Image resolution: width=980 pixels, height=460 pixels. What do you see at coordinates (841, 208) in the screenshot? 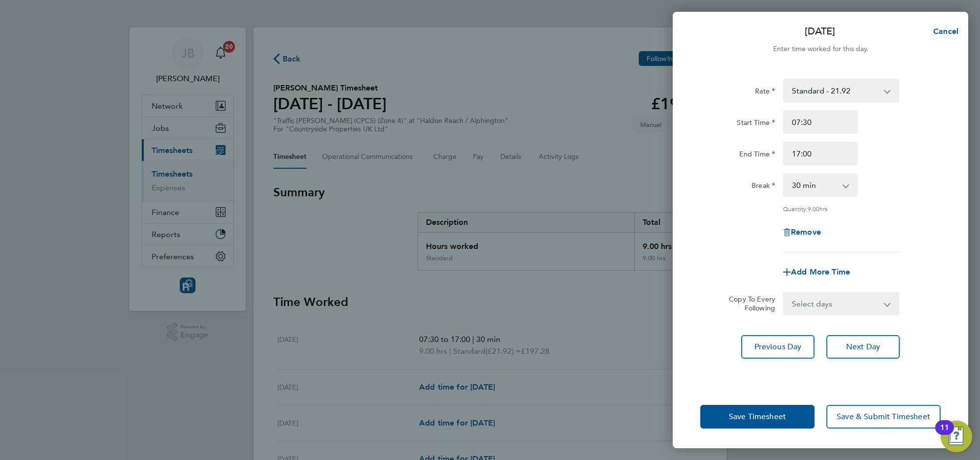
I see `div: Quantity: hrs` at bounding box center [841, 208].